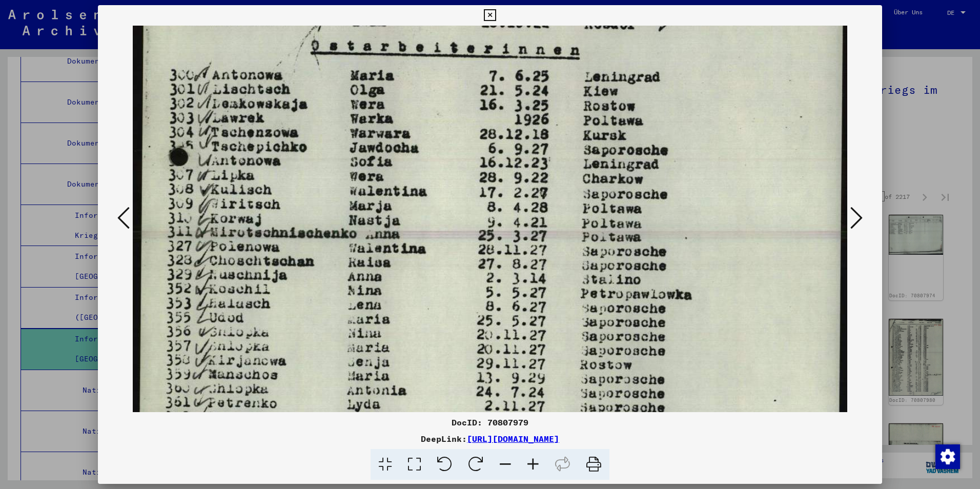 This screenshot has width=980, height=489. What do you see at coordinates (490, 423) in the screenshot?
I see `div: DocID: 70807979` at bounding box center [490, 423].